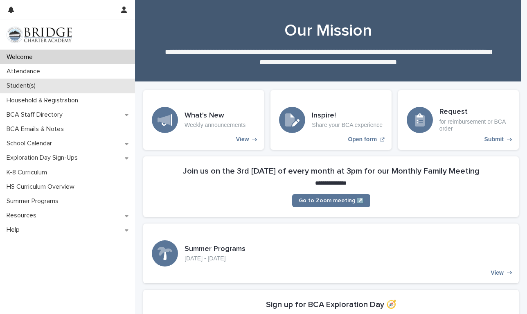 Image resolution: width=527 pixels, height=314 pixels. Describe the element at coordinates (459, 120) in the screenshot. I see `a: Submit` at that location.